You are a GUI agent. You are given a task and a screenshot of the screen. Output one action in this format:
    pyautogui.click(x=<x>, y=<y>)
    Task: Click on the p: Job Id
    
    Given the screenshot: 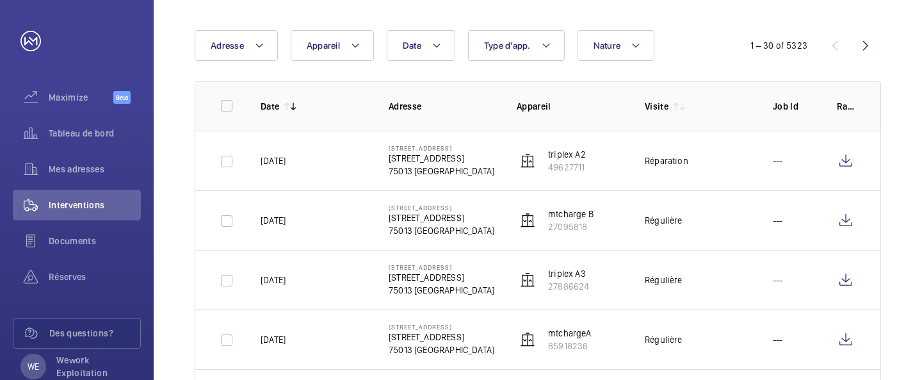 What is the action you would take?
    pyautogui.click(x=795, y=106)
    